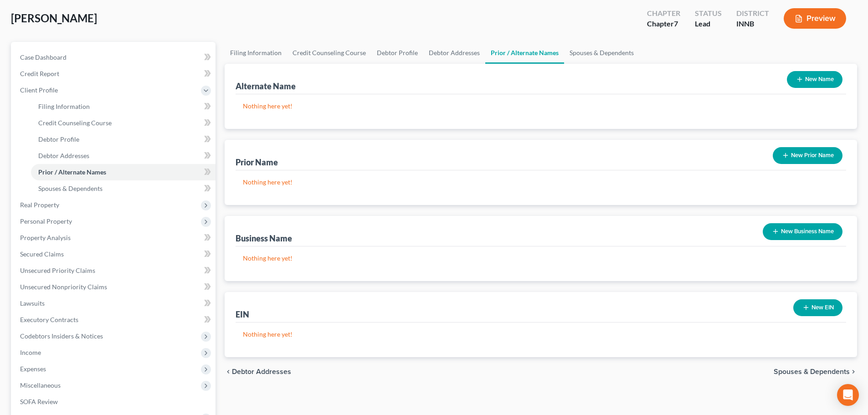  What do you see at coordinates (114, 287) in the screenshot?
I see `a: Unsecured Nonpriority Claims` at bounding box center [114, 287].